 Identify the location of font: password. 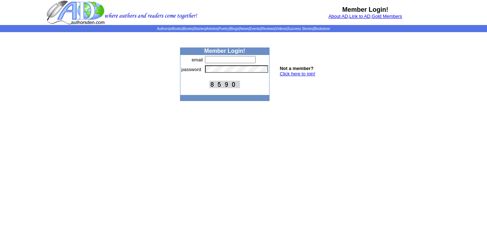
(192, 69).